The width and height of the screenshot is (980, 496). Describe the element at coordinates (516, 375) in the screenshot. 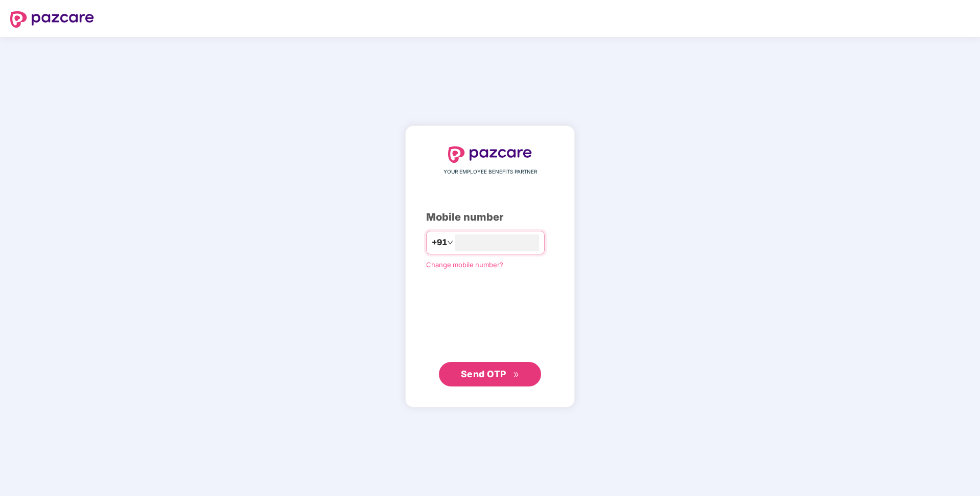

I see `span: double-right` at that location.